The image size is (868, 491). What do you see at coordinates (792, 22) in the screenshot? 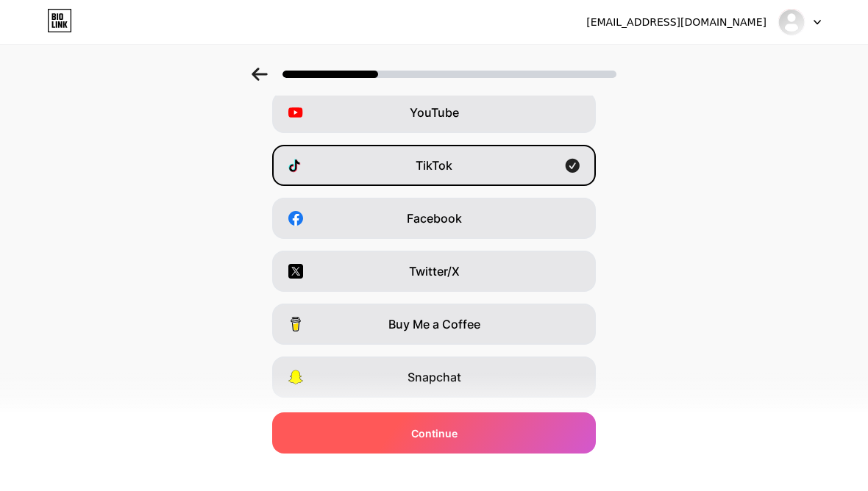
I see `img: Fanir Neves` at bounding box center [792, 22].